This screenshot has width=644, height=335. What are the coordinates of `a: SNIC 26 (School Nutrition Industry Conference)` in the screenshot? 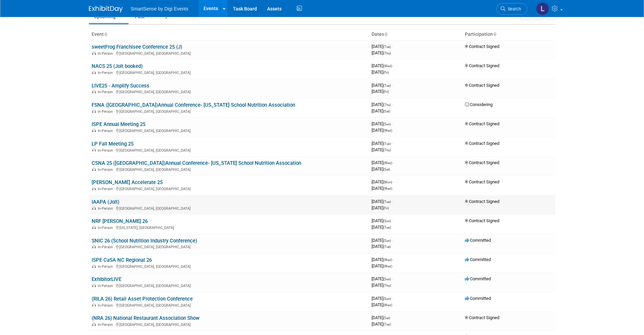 It's located at (145, 241).